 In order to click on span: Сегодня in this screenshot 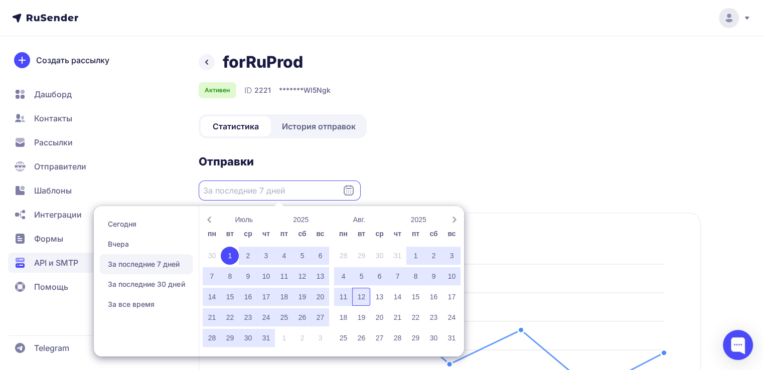, I will do `click(146, 224)`.